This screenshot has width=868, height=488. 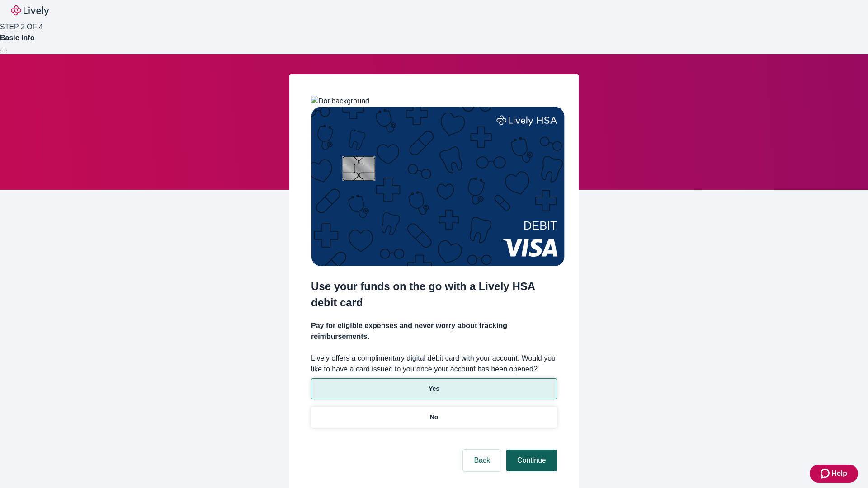 I want to click on button: Continue, so click(x=532, y=460).